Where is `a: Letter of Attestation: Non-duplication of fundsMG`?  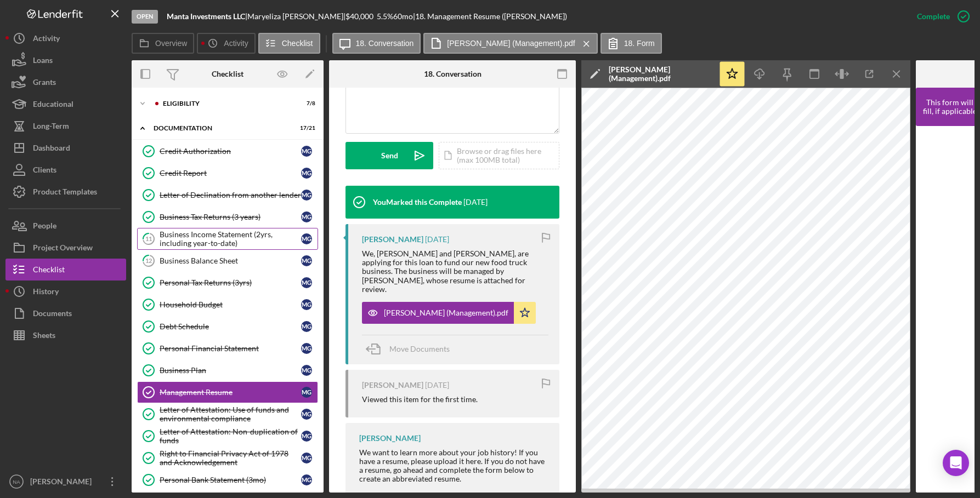 a: Letter of Attestation: Non-duplication of fundsMG is located at coordinates (228, 436).